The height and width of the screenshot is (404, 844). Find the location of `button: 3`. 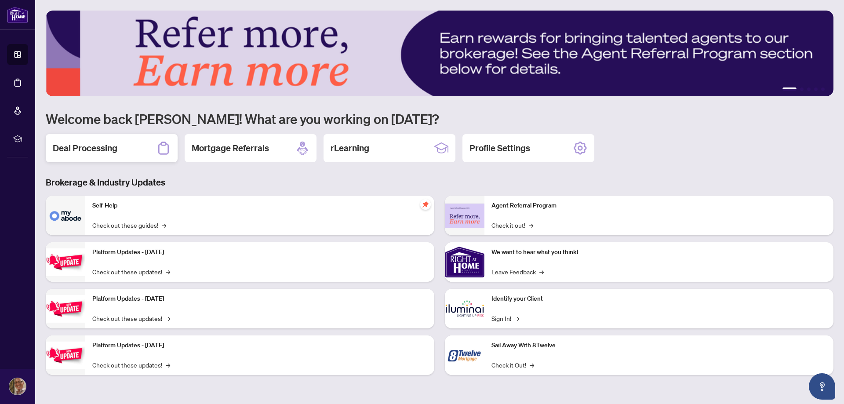

button: 3 is located at coordinates (809, 89).